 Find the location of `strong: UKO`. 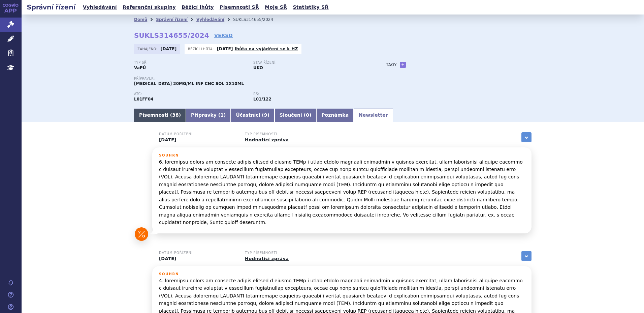

strong: UKO is located at coordinates (258, 67).